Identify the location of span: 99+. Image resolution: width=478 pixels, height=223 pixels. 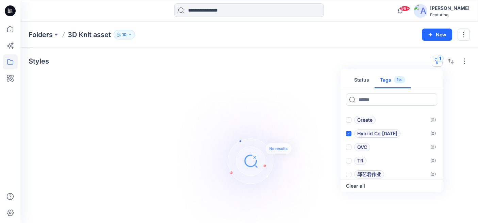
(405, 9).